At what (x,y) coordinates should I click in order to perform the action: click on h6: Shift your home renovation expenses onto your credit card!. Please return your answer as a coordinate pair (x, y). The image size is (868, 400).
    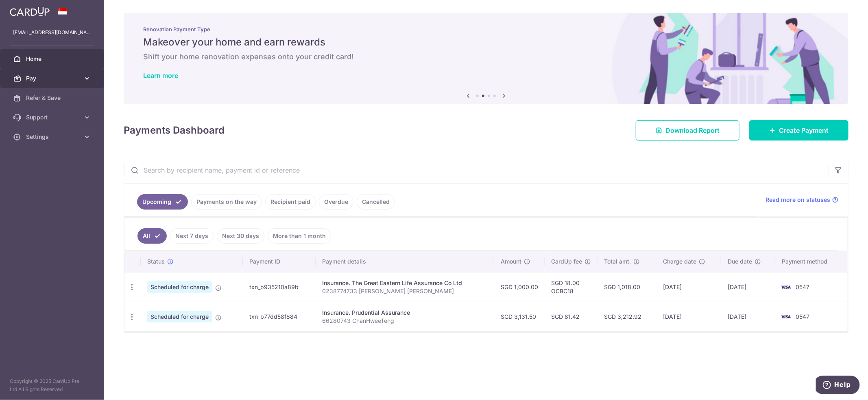
    Looking at the image, I should click on (486, 57).